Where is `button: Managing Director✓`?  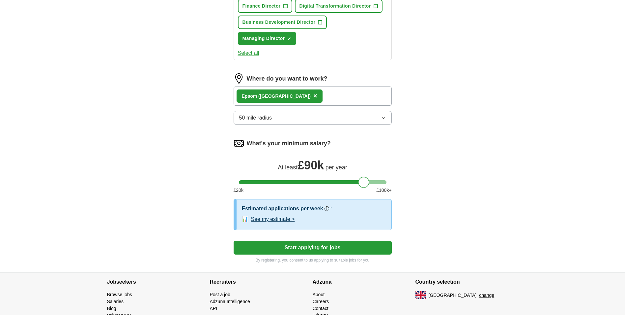
button: Managing Director✓ is located at coordinates (267, 38).